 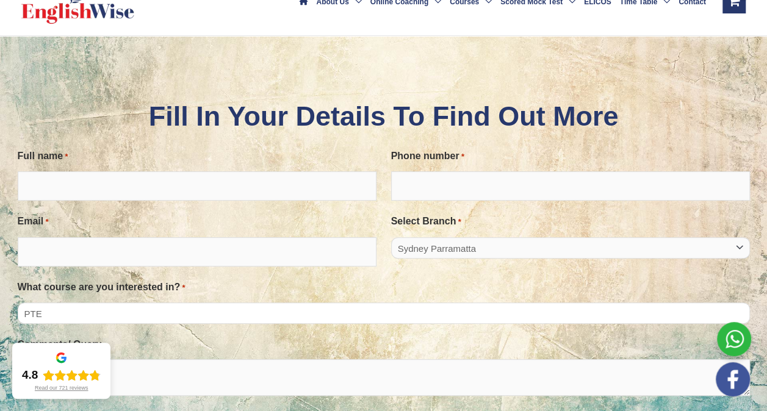 What do you see at coordinates (384, 116) in the screenshot?
I see `h1: Fill In Your Details To Find Out More` at bounding box center [384, 116].